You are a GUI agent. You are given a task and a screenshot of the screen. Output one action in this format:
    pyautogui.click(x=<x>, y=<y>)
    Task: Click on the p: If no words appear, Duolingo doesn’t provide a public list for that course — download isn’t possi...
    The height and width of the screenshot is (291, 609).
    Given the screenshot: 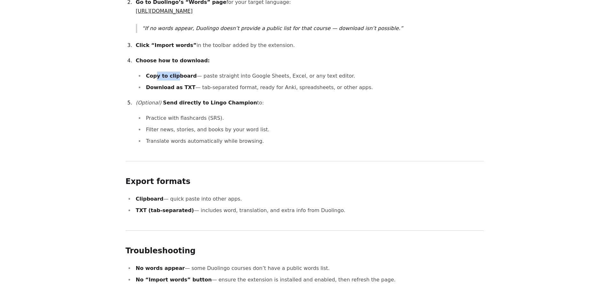 What is the action you would take?
    pyautogui.click(x=313, y=28)
    